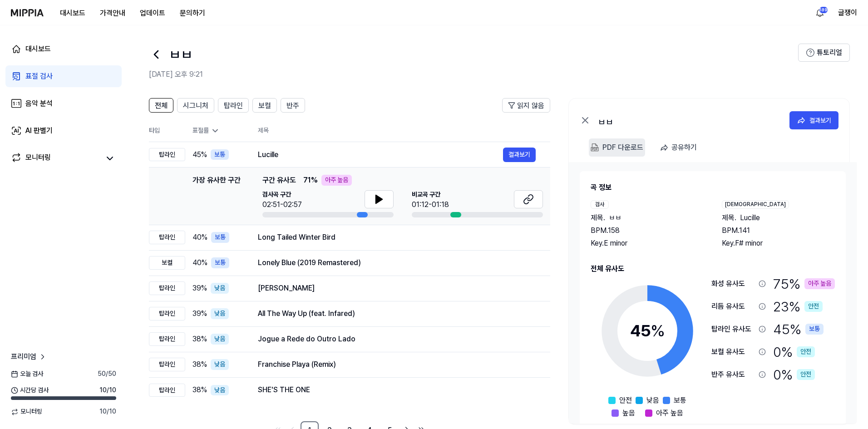  I want to click on span: 39 %, so click(200, 314).